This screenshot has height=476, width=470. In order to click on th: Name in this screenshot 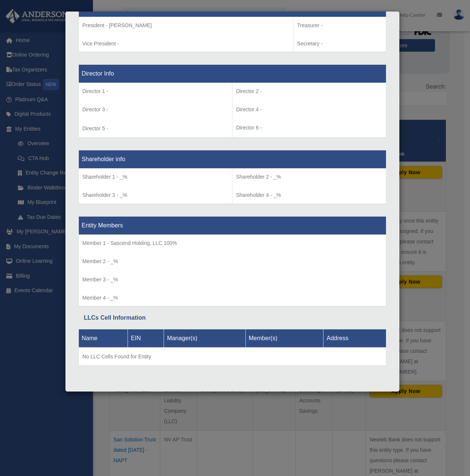, I will do `click(103, 338)`.